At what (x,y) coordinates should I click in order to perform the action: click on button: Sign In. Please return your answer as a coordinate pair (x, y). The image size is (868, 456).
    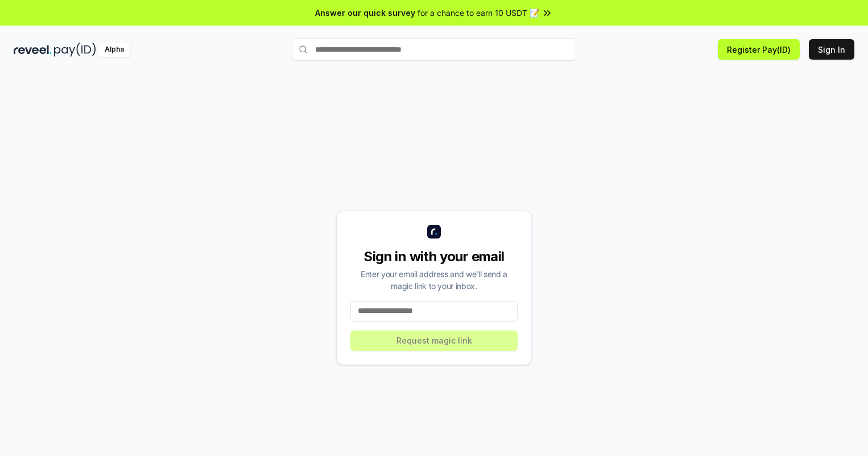
    Looking at the image, I should click on (831, 49).